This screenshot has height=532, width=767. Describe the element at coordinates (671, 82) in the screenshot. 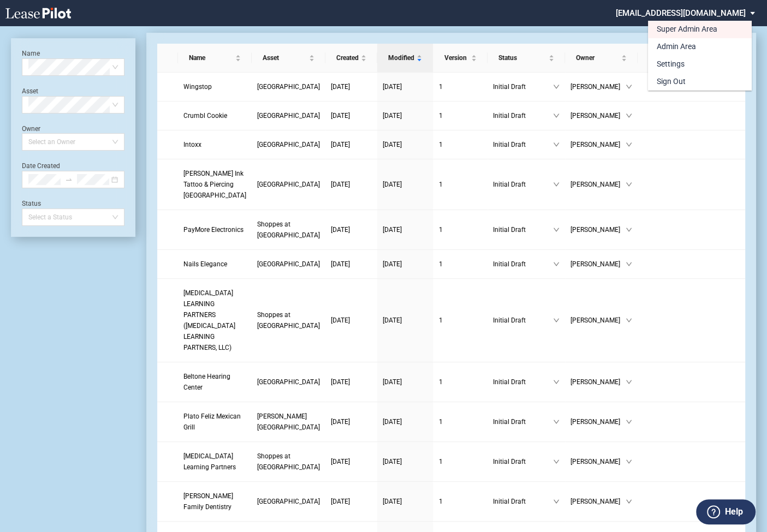

I see `div: Sign Out` at that location.